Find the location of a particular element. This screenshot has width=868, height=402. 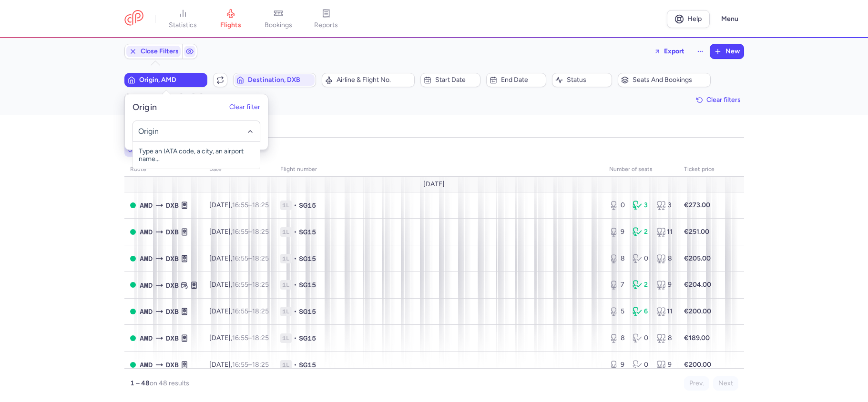

a: CitizenPlane red outlined logo is located at coordinates (134, 18).